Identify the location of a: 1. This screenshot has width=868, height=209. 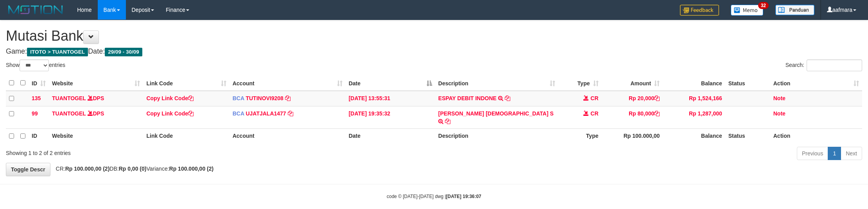
(834, 153).